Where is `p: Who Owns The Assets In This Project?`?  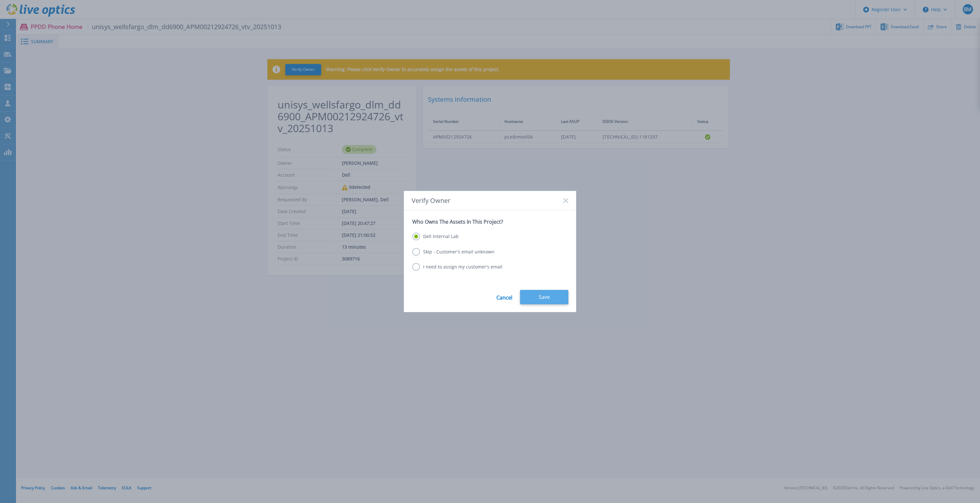
p: Who Owns The Assets In This Project? is located at coordinates (490, 221).